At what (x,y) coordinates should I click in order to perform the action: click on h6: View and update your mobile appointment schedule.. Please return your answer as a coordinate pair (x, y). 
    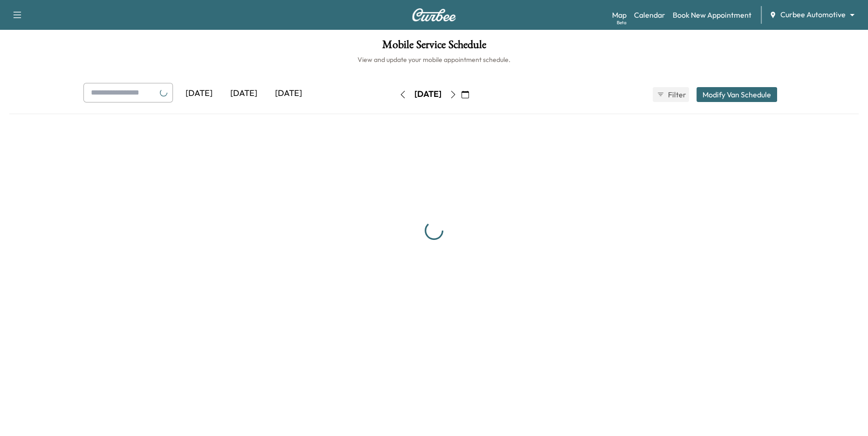
    Looking at the image, I should click on (434, 59).